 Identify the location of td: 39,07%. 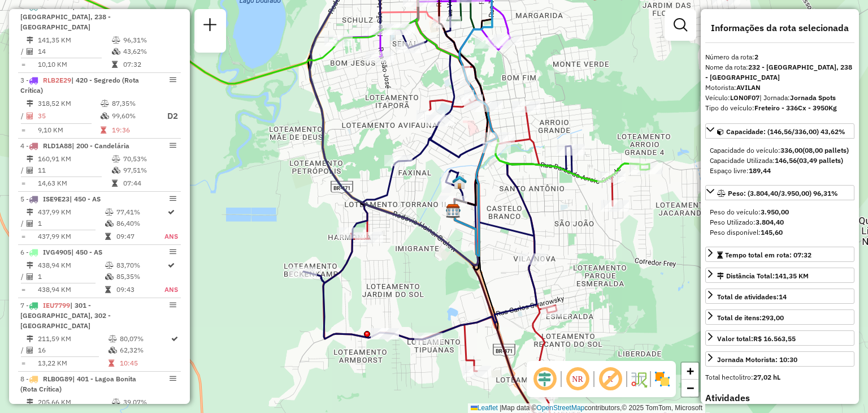
(149, 402).